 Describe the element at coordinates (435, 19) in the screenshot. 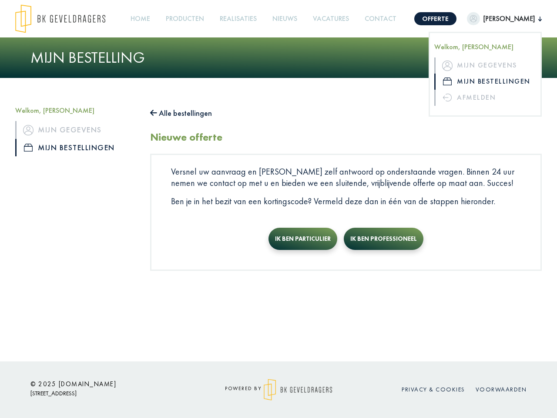

I see `a: Offerte` at that location.